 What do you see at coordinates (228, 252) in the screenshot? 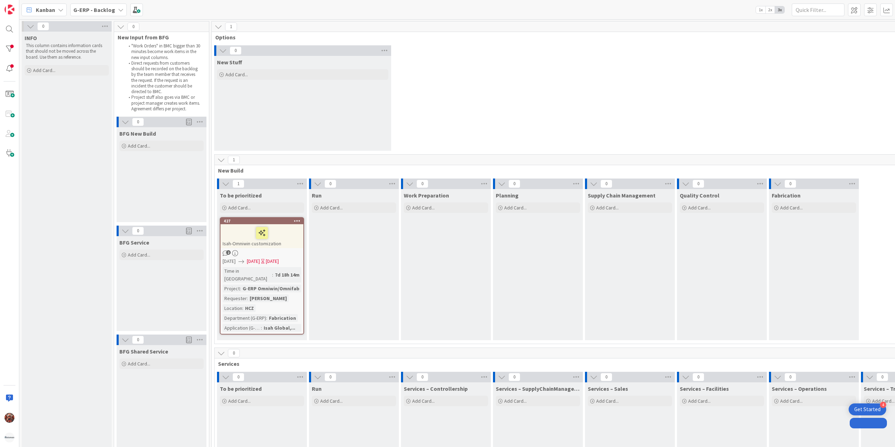
I see `span: 2` at bounding box center [228, 252].